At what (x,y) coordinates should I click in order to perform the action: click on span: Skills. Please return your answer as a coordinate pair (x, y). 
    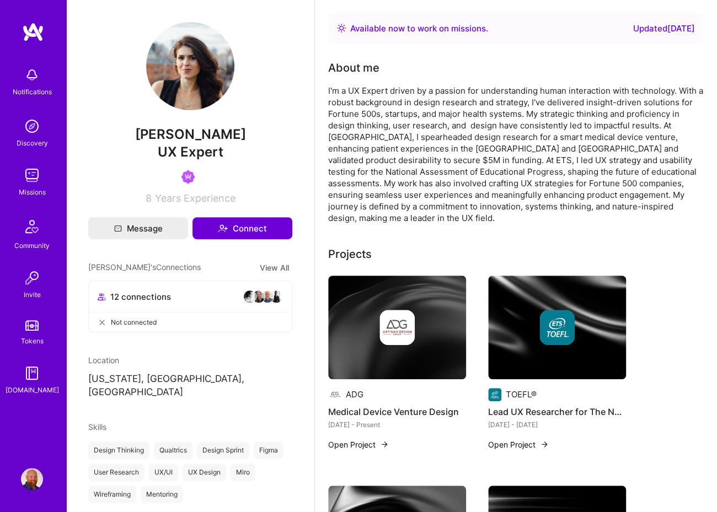
    Looking at the image, I should click on (97, 427).